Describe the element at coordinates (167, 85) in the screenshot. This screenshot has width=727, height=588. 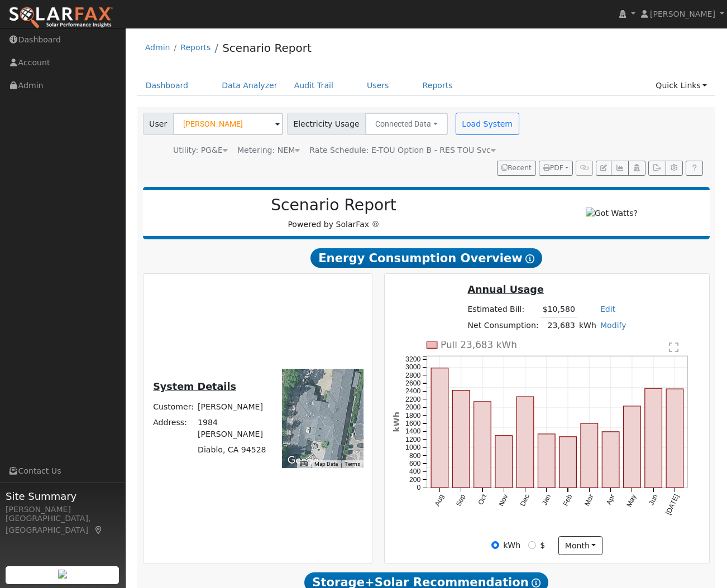
I see `a: Dashboard` at that location.